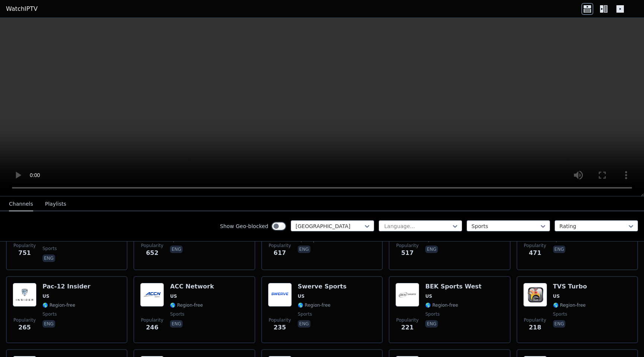  Describe the element at coordinates (407, 328) in the screenshot. I see `span: 221` at that location.